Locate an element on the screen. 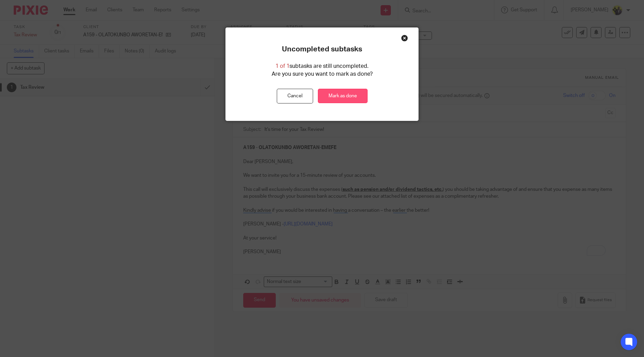 This screenshot has height=357, width=644. button: Cancel is located at coordinates (295, 96).